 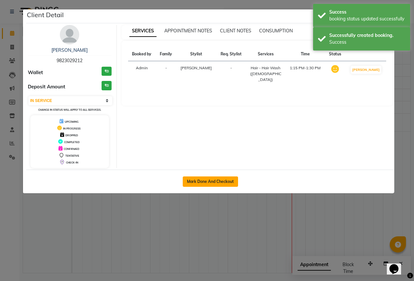 I want to click on th: Req. Stylist, so click(x=231, y=54).